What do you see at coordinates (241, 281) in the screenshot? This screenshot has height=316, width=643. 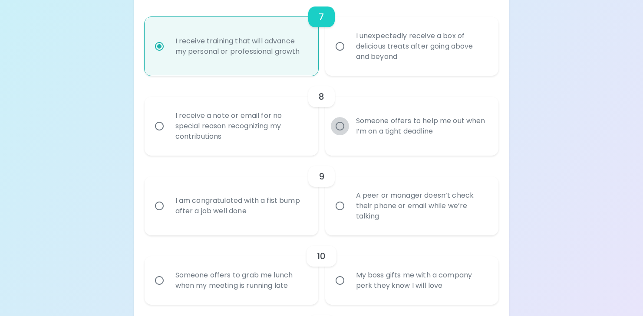 I see `div: Someone offers to grab me lunch when my meeting is running late` at bounding box center [241, 281].